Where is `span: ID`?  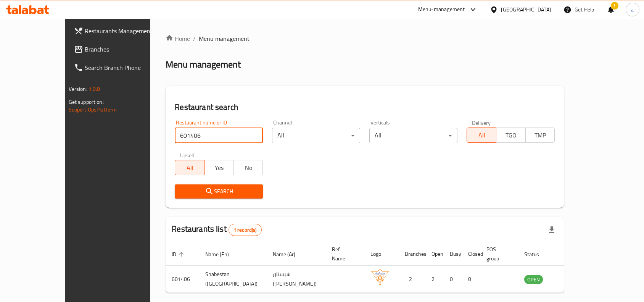
span: ID is located at coordinates (179, 254).